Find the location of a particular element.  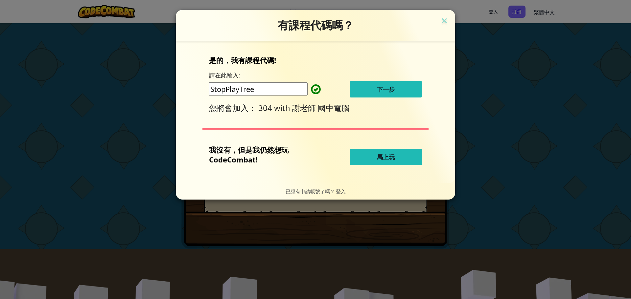

span: 您將會加入： is located at coordinates (234, 108).